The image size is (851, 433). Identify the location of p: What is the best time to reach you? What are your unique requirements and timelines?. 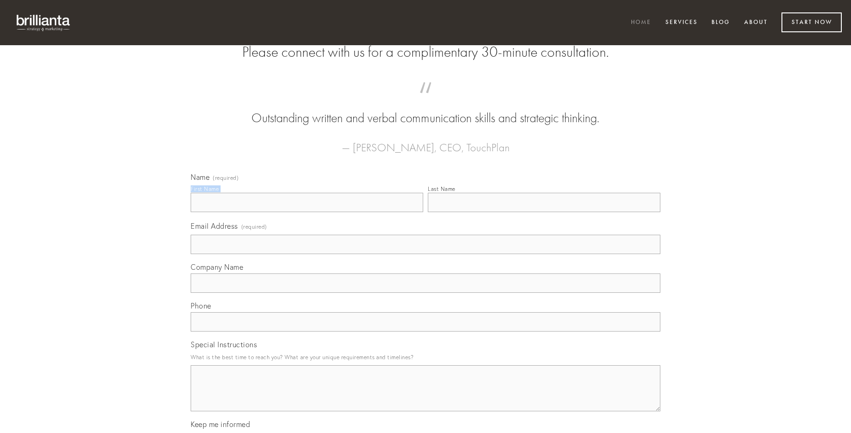
(426, 357).